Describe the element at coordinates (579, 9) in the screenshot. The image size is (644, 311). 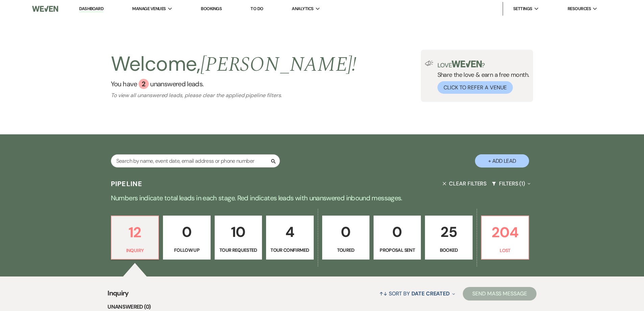
I see `span: Resources` at that location.